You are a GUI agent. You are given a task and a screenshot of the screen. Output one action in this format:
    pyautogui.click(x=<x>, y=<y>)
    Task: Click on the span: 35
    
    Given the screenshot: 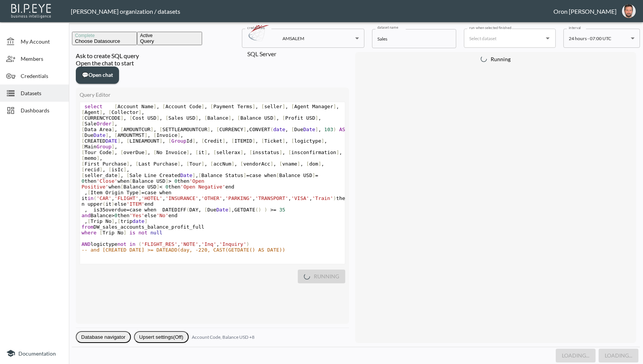 What is the action you would take?
    pyautogui.click(x=282, y=210)
    